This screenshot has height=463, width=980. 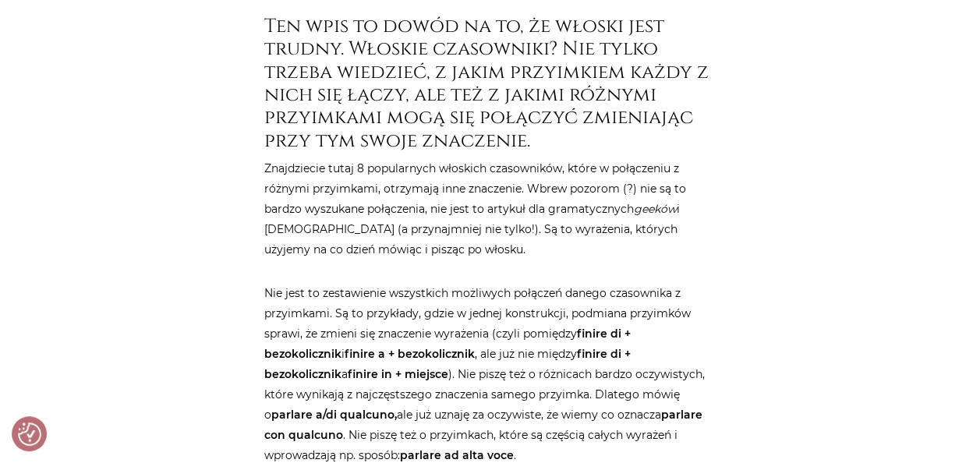 I want to click on strong: finire in + miejsce, so click(x=397, y=374).